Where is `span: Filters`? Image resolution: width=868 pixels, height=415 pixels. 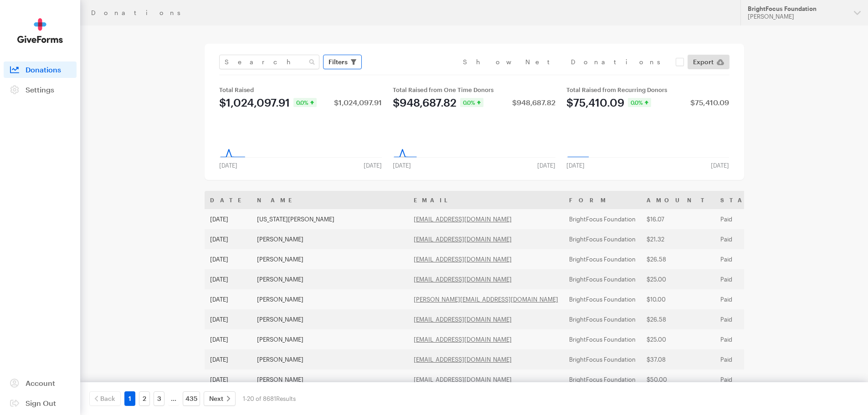
span: Filters is located at coordinates (338, 62).